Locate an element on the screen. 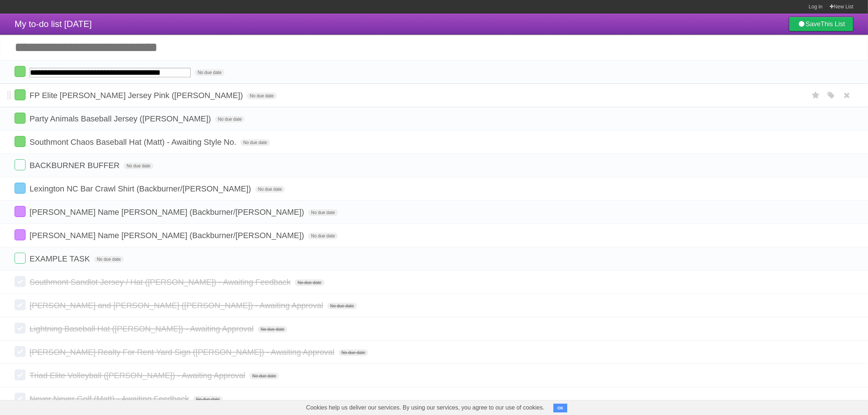  label: Star task is located at coordinates (816, 95).